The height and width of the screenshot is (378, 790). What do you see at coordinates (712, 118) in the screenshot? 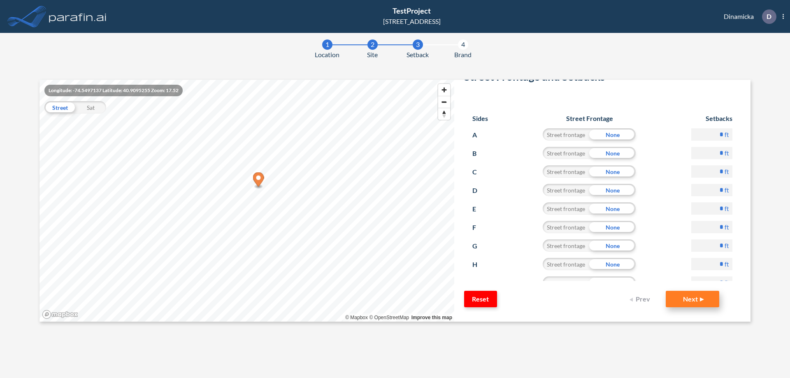
I see `h6: Setbacks` at bounding box center [712, 118].